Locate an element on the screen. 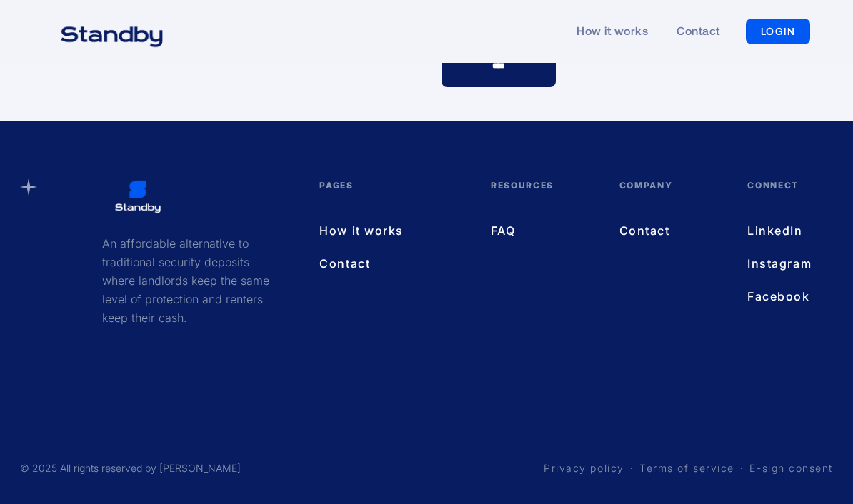 This screenshot has height=504, width=853. a: How it works is located at coordinates (391, 231).